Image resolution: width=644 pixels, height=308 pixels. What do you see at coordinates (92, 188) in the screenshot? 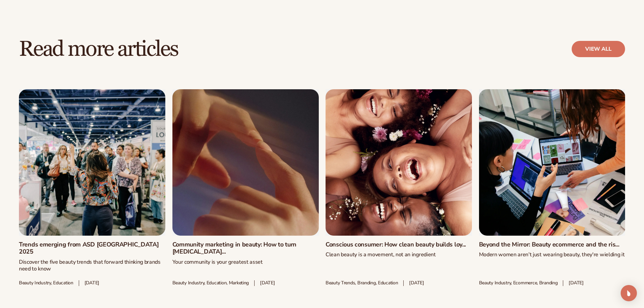
I see `div: 1 / 50` at bounding box center [92, 188].